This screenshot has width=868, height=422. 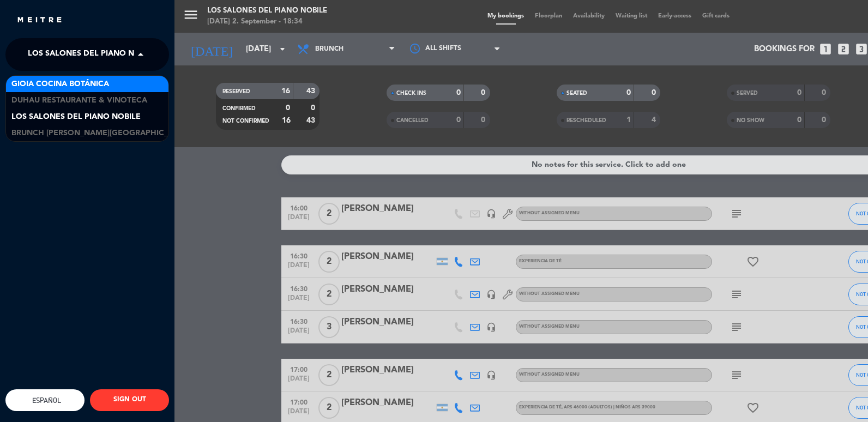 What do you see at coordinates (45, 400) in the screenshot?
I see `span: Español` at bounding box center [45, 400].